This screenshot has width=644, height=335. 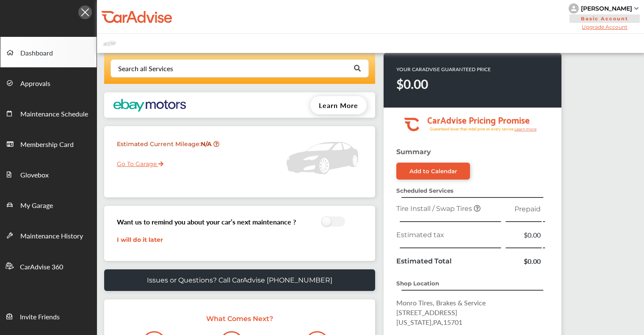 I want to click on span: Tire Install / Swap Tires, so click(x=435, y=208).